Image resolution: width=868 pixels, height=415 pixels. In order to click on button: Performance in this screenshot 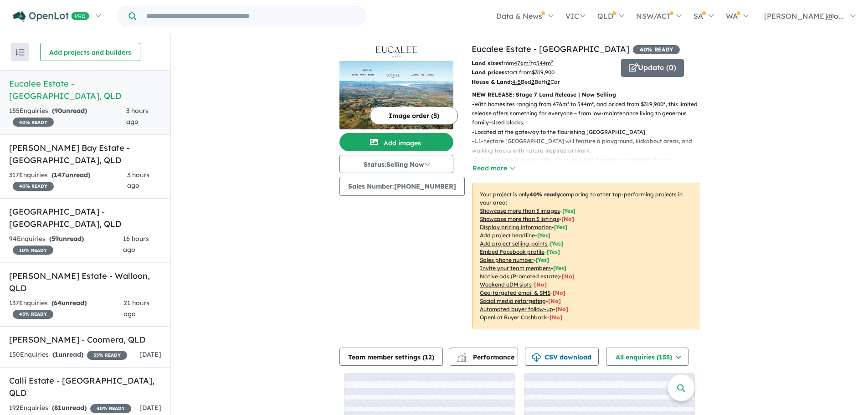, I will do `click(484, 357)`.